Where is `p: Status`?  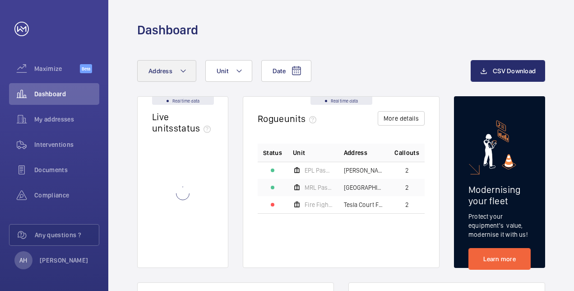
p: Status is located at coordinates (273, 153).